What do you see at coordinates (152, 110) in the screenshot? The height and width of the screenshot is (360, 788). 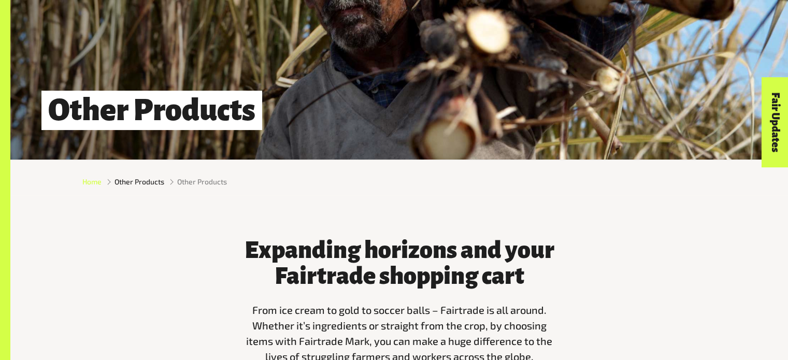 I see `h1: Other Products` at bounding box center [152, 110].